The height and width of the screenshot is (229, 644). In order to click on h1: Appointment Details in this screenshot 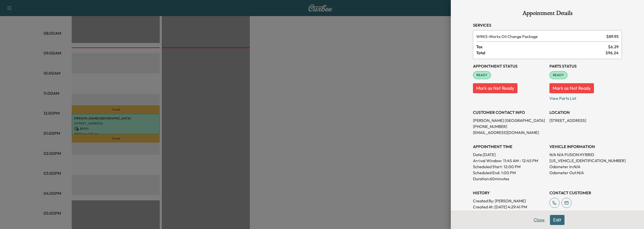, I will do `click(547, 14)`.